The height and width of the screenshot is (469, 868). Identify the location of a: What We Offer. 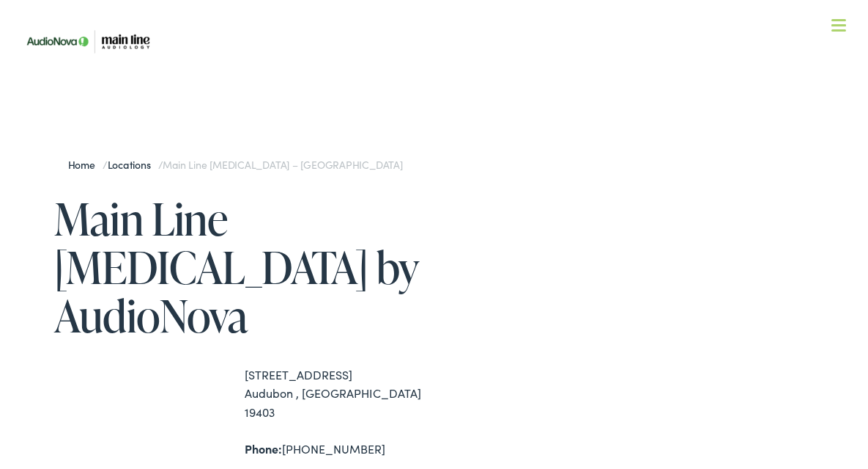
(440, 81).